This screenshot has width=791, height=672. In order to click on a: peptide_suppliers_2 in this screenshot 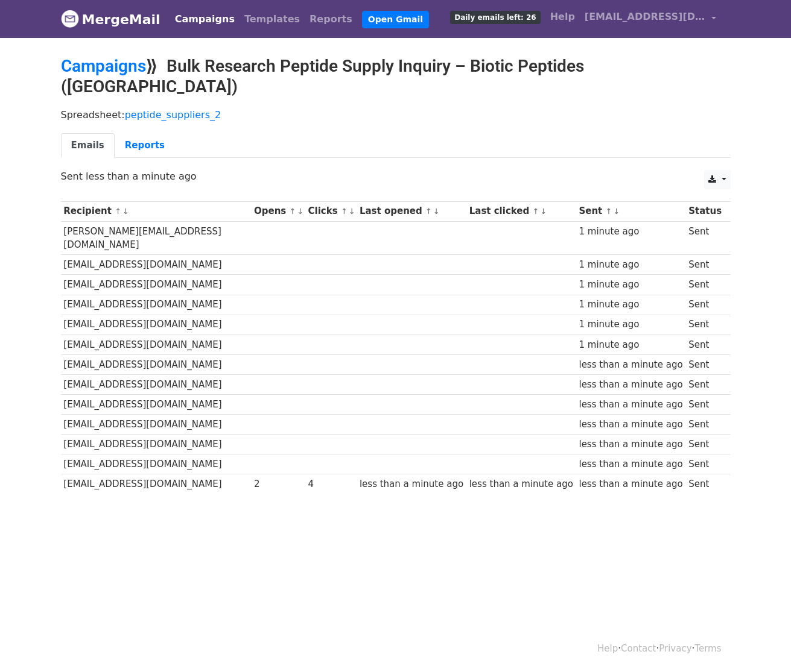, I will do `click(173, 115)`.